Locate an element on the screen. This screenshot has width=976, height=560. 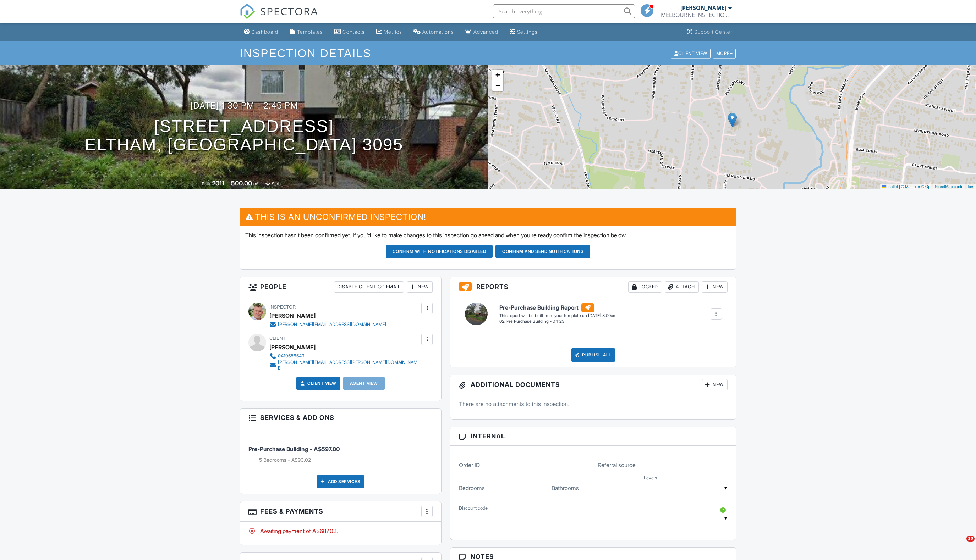
div: Advanced is located at coordinates (485, 32).